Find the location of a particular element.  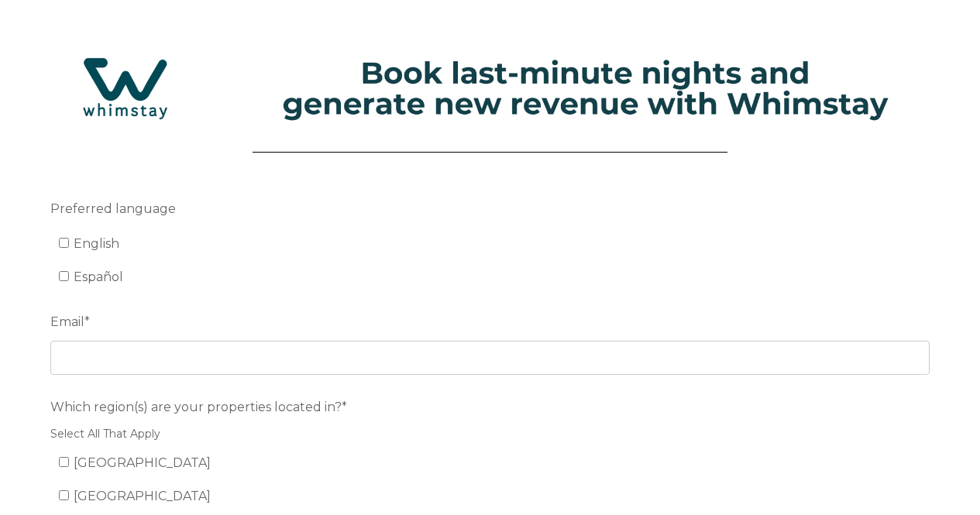

legend: Select All That Apply is located at coordinates (490, 434).